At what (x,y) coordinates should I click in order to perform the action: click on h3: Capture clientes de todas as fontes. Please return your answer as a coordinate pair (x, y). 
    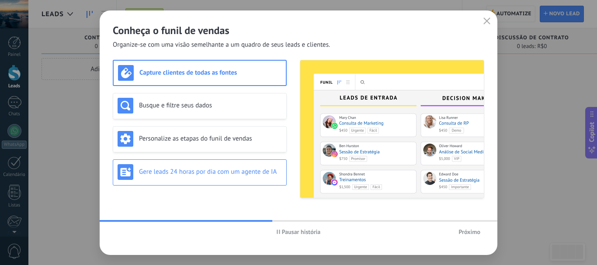
    Looking at the image, I should click on (210, 73).